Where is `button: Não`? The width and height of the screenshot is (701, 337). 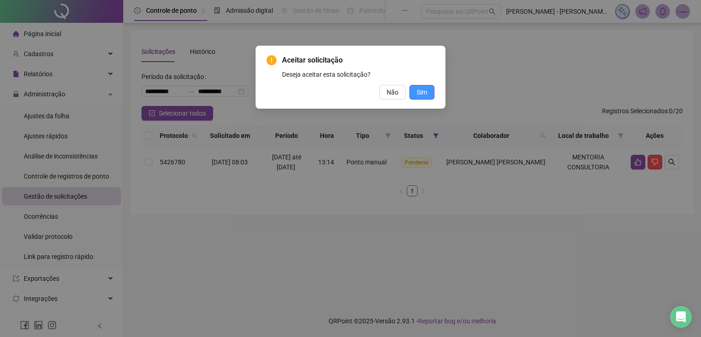
button: Não is located at coordinates (392, 92).